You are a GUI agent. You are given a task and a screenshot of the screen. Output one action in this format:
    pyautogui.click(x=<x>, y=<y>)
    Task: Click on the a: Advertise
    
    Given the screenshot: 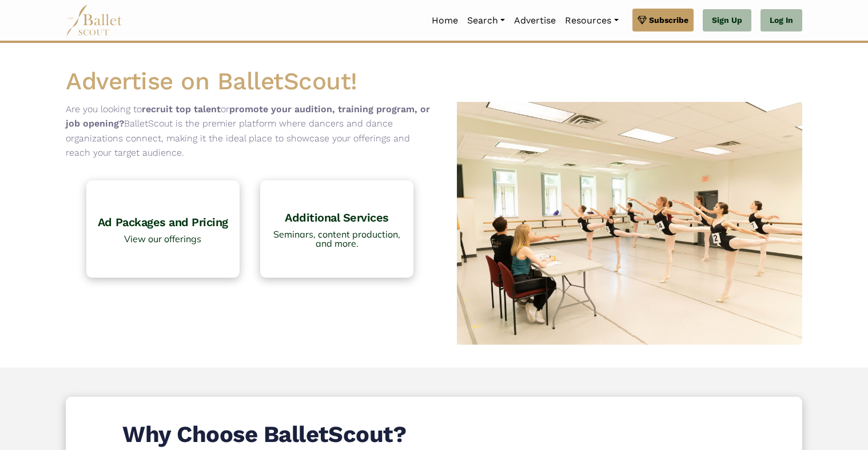 What is the action you would take?
    pyautogui.click(x=535, y=21)
    